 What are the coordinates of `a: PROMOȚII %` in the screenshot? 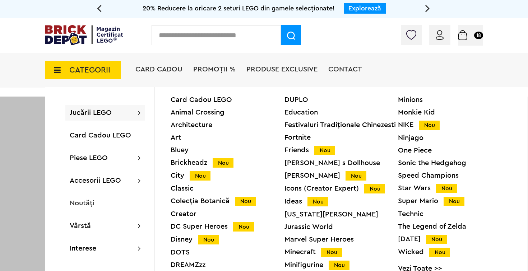 It's located at (215, 69).